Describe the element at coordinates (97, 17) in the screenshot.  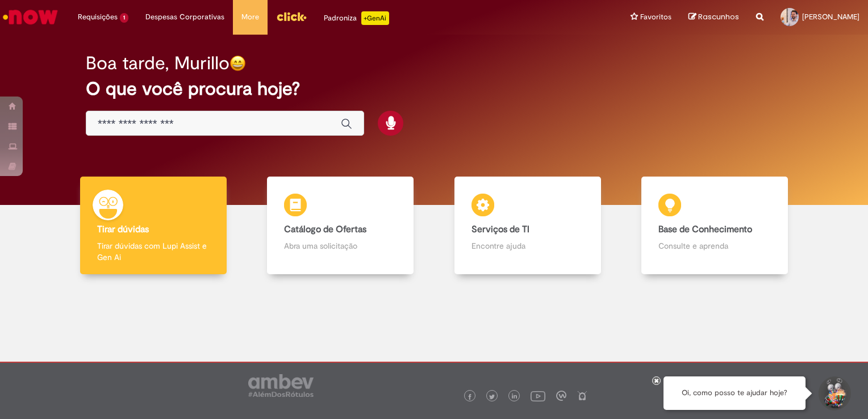
I see `span: Requisições` at that location.